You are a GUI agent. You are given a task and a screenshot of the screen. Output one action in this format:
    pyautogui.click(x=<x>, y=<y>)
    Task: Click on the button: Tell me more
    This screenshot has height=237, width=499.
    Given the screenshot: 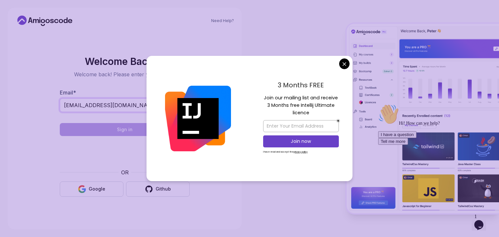 What is the action you would take?
    pyautogui.click(x=18, y=40)
    